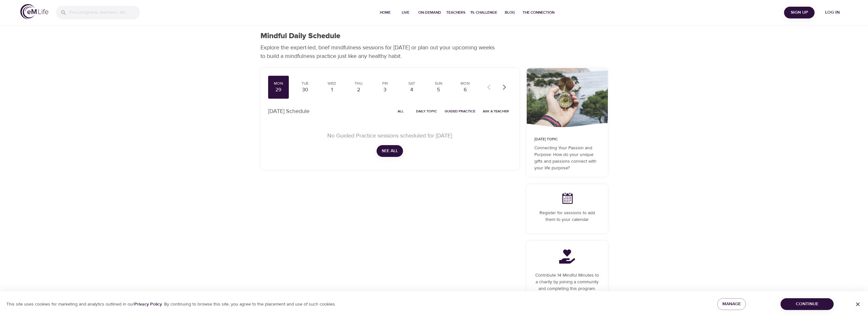 The width and height of the screenshot is (868, 317). Describe the element at coordinates (430, 13) in the screenshot. I see `span: On-Demand` at that location.